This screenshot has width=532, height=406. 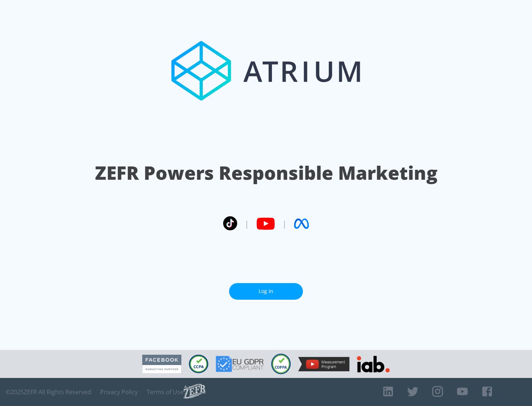 What do you see at coordinates (373, 364) in the screenshot?
I see `img: IAB` at bounding box center [373, 364].